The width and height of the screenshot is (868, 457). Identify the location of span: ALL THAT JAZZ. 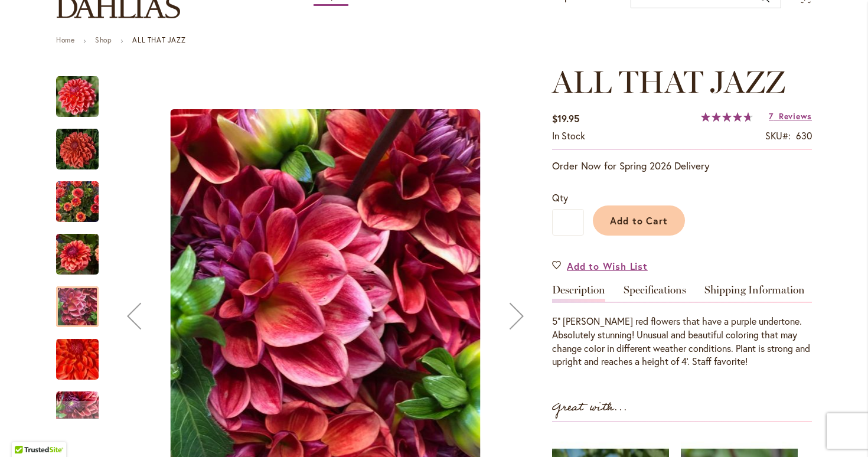
(668, 82).